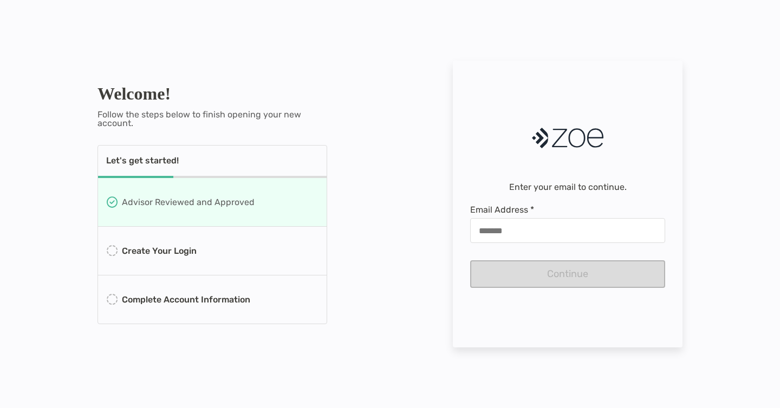  What do you see at coordinates (188, 202) in the screenshot?
I see `p: Advisor Reviewed and Approved` at bounding box center [188, 202].